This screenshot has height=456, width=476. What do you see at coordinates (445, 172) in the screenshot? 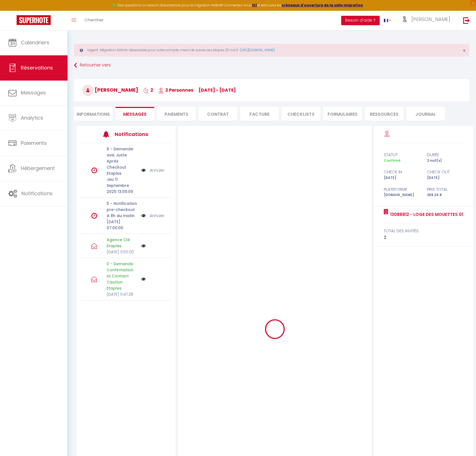
I see `div: check out` at bounding box center [445, 172].